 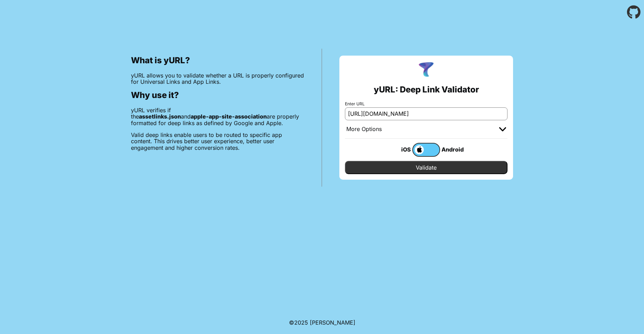 I want to click on p: Valid deep links enable users to be routed to specific app content. This drives better user exper..., so click(x=218, y=141).